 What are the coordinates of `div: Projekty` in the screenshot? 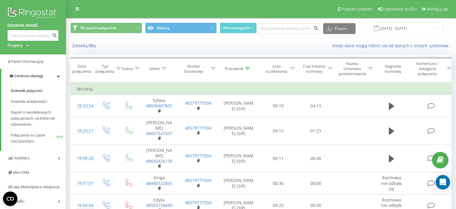 It's located at (15, 45).